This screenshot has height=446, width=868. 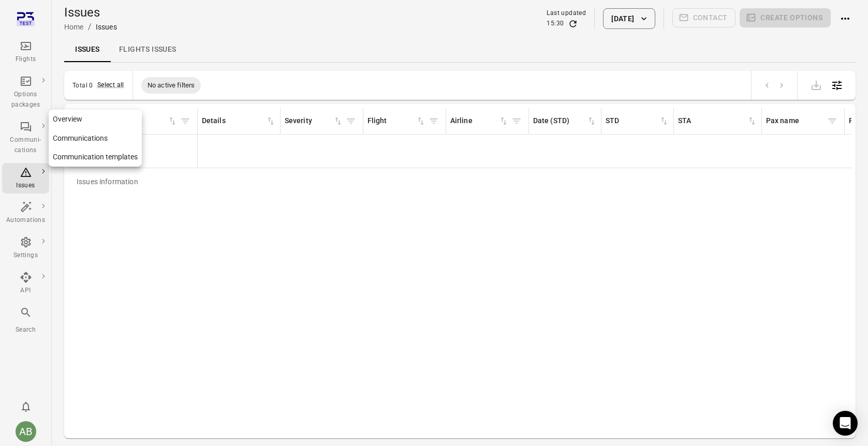 What do you see at coordinates (392, 121) in the screenshot?
I see `div: Flight` at bounding box center [392, 121].